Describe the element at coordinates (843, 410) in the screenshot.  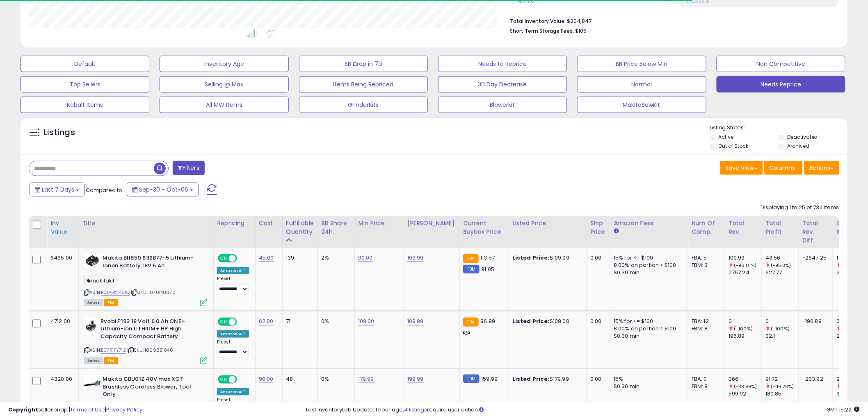
I see `span: 2025-10-14 15:22 GMT` at that location.